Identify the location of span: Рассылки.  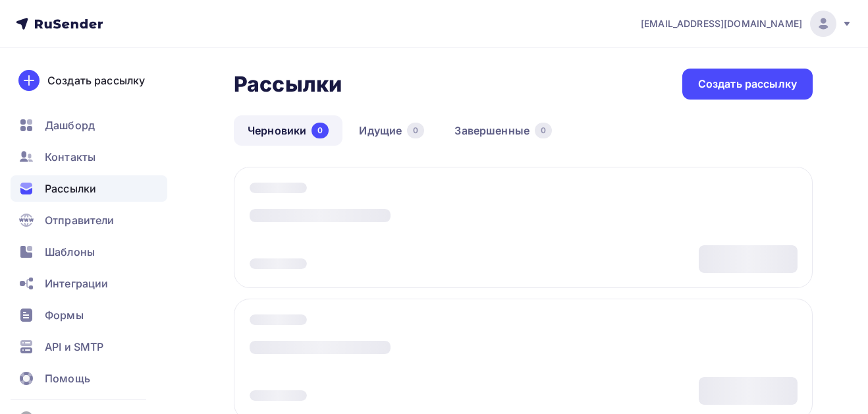
(70, 188).